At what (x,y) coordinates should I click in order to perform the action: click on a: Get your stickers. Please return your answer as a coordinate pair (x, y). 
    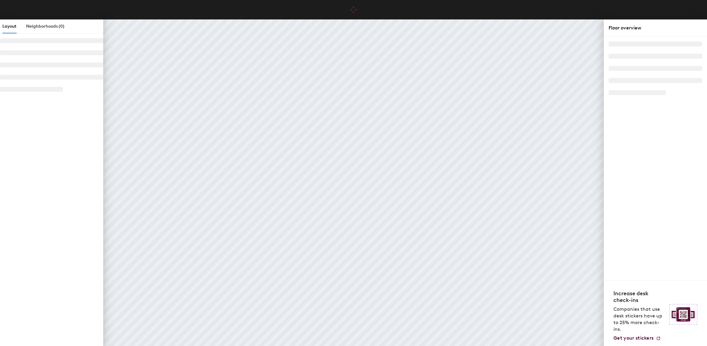
    Looking at the image, I should click on (637, 338).